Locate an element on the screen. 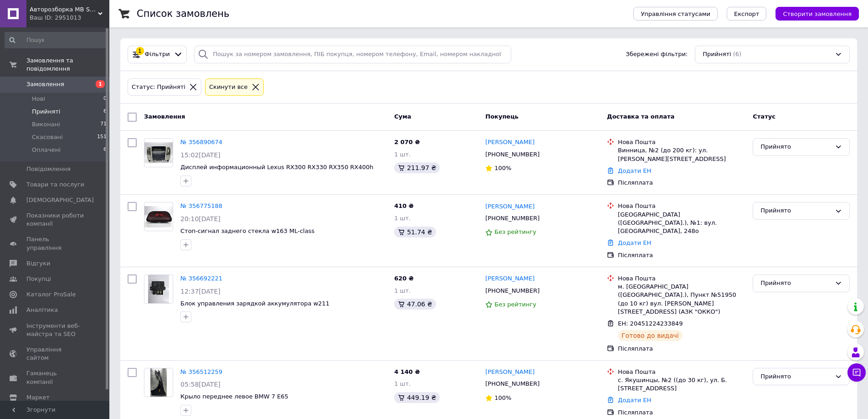 The width and height of the screenshot is (868, 419). a: № 356775188 is located at coordinates (201, 205).